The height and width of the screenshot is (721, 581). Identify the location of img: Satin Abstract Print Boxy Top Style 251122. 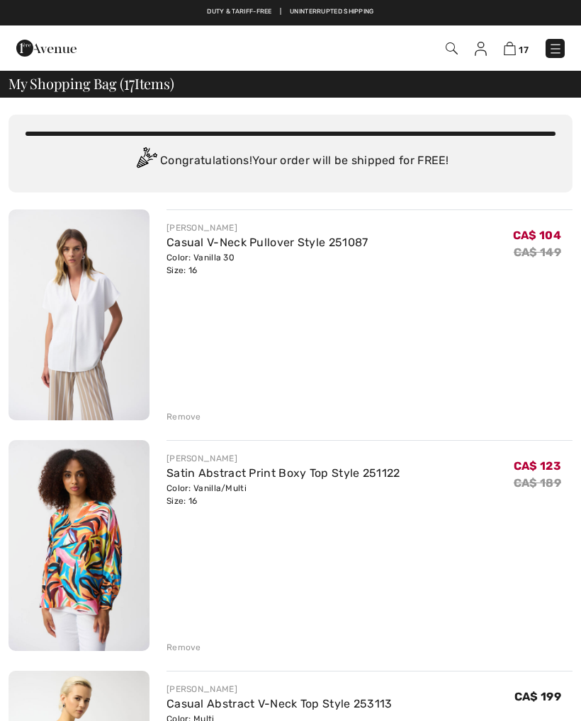
(79, 546).